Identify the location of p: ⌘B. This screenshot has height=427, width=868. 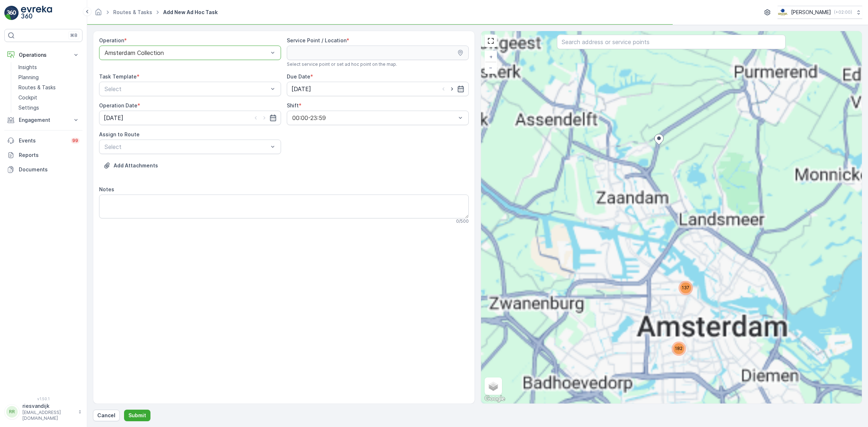
(74, 36).